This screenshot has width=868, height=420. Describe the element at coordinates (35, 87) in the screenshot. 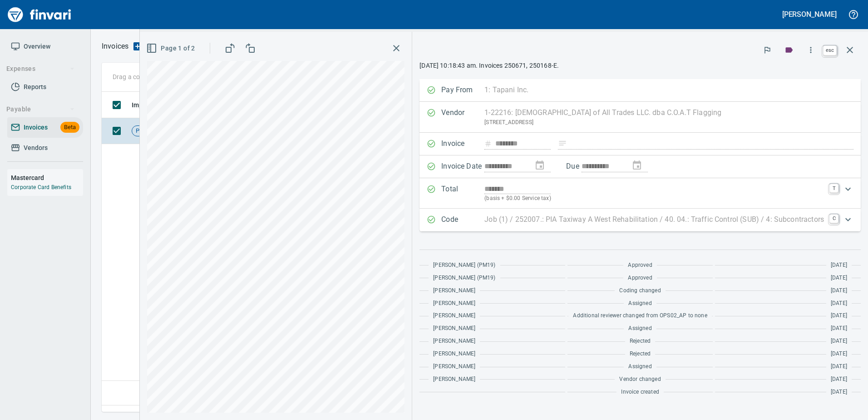

I see `span: Reports` at that location.